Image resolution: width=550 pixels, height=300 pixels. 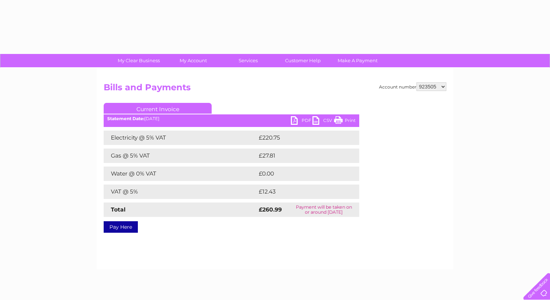 What do you see at coordinates (301, 121) in the screenshot?
I see `a: PDF` at bounding box center [301, 121].